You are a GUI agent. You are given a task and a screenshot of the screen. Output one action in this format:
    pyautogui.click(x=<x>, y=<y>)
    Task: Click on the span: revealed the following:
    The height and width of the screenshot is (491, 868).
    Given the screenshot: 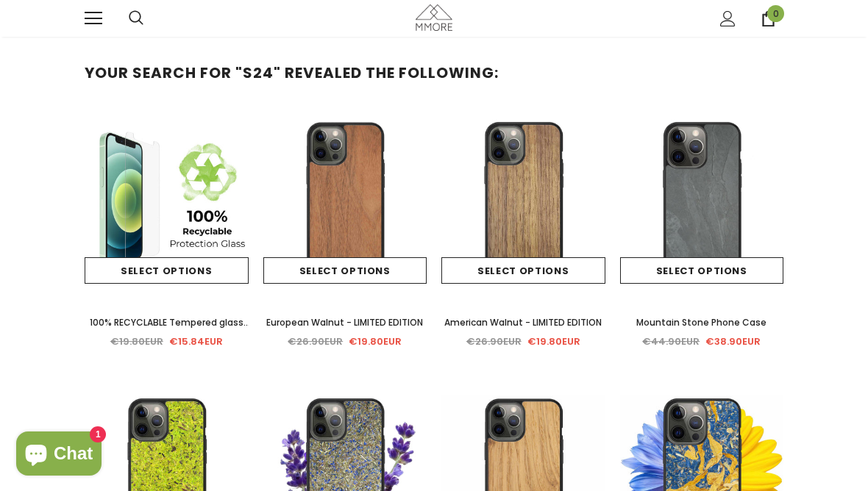 What is the action you would take?
    pyautogui.click(x=392, y=73)
    